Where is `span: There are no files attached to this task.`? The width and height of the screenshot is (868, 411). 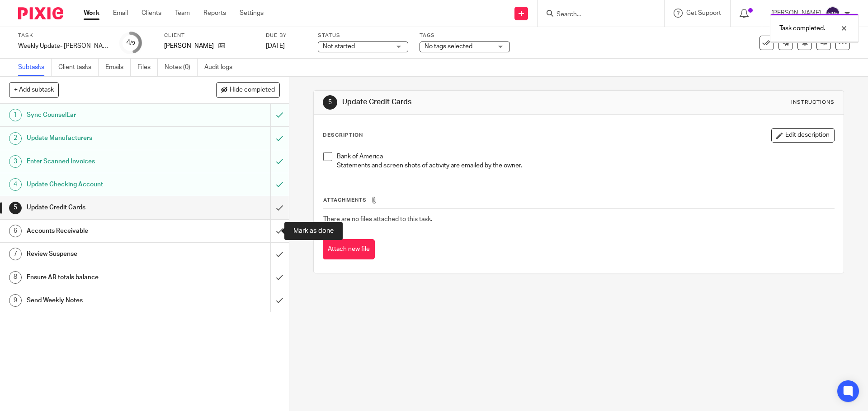 span: There are no files attached to this task. is located at coordinates (378, 219).